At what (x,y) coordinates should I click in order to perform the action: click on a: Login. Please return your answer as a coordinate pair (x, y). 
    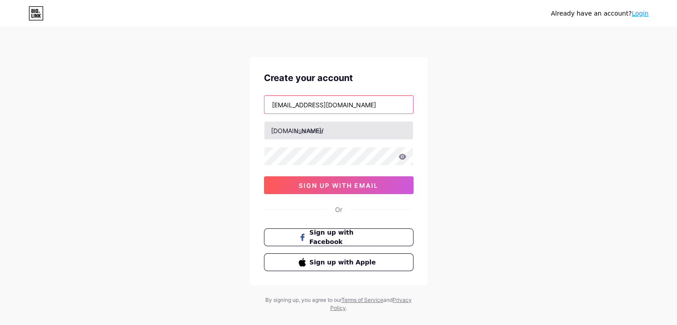
    Looking at the image, I should click on (640, 13).